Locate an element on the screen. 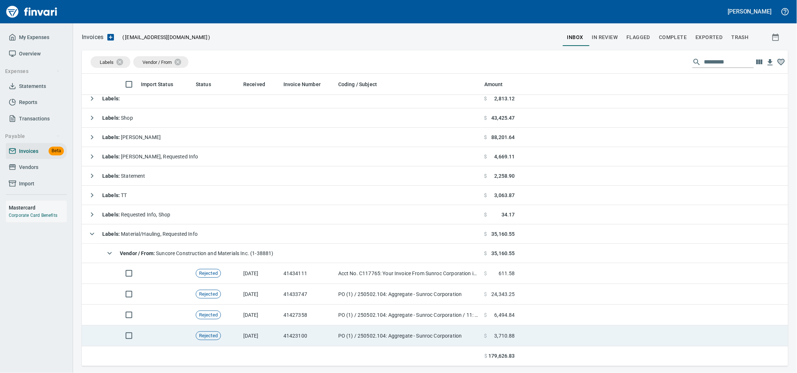  a: Transactions is located at coordinates (36, 119).